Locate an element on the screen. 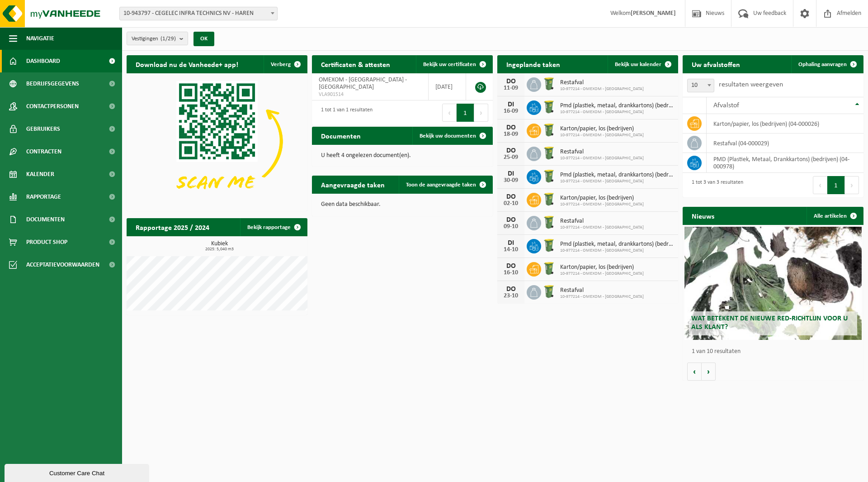 The image size is (868, 482). span: 10 is located at coordinates (701, 86).